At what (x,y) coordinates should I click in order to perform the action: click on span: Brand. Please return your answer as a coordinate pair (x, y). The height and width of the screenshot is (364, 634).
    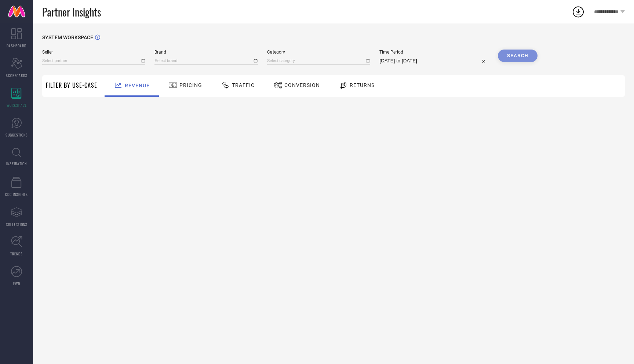
    Looking at the image, I should click on (206, 52).